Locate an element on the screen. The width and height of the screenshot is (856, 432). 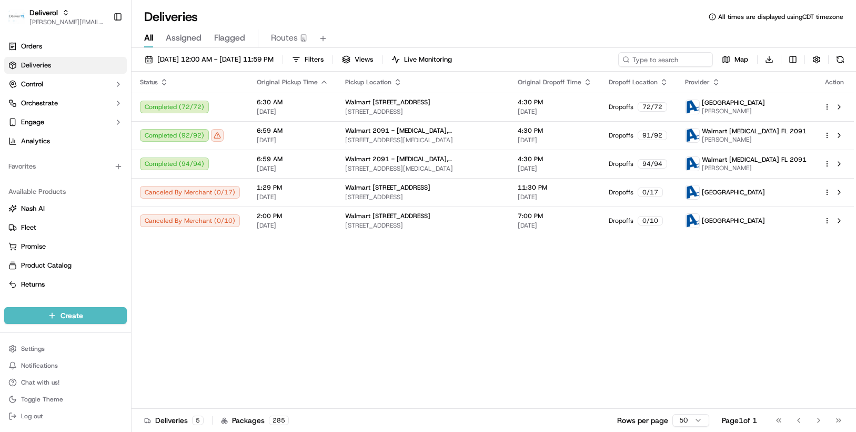
button: Refresh is located at coordinates (840, 59).